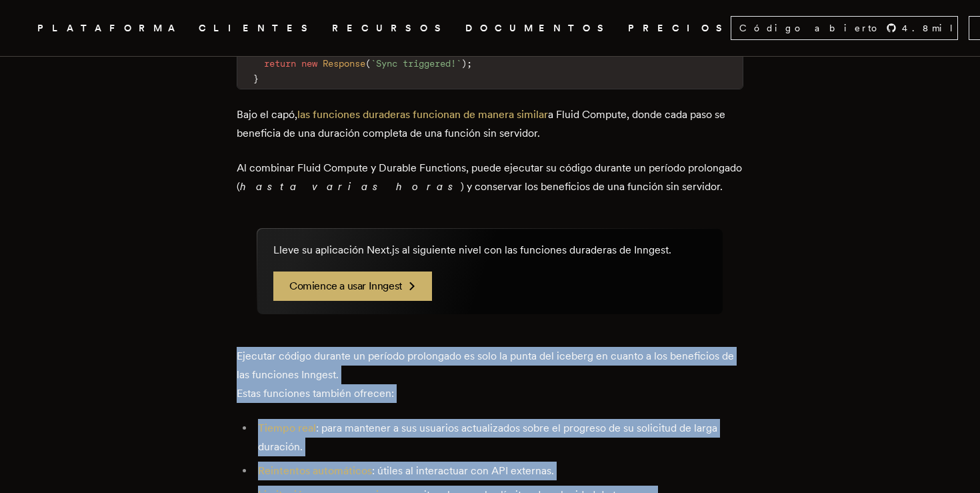  Describe the element at coordinates (352, 286) in the screenshot. I see `a: Comience a usar Inngest` at that location.